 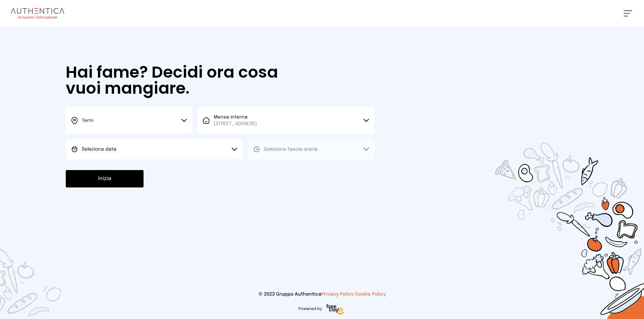 I want to click on button: Inizia, so click(x=105, y=179).